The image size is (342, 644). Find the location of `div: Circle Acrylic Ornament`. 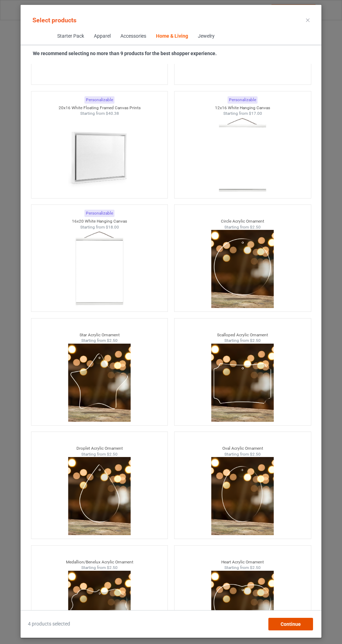

div: Circle Acrylic Ornament is located at coordinates (242, 222).